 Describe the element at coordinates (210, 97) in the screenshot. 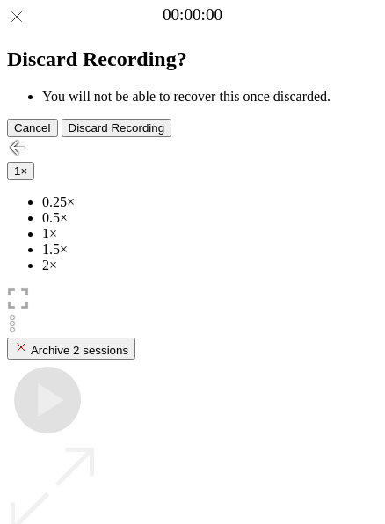

I see `li: You will not be able to recover this once discarded.` at that location.